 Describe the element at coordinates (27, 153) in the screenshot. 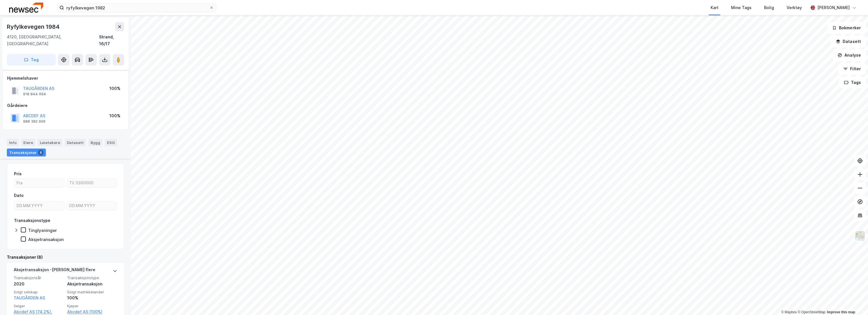

I see `div: Transaksjoner` at that location.